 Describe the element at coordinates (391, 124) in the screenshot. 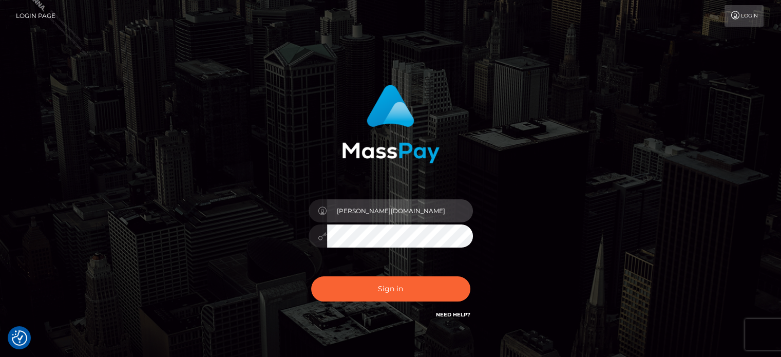

I see `img: MassPay Login` at that location.